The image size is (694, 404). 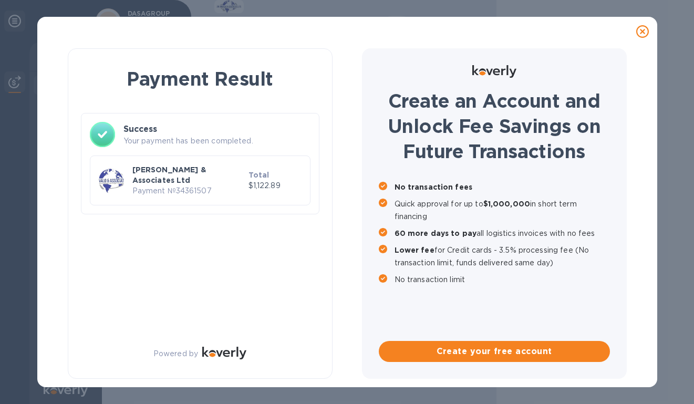 I want to click on h3: Success, so click(x=217, y=129).